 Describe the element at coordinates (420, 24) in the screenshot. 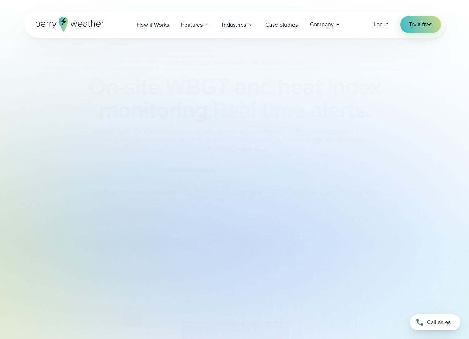

I see `span: Try it free` at that location.